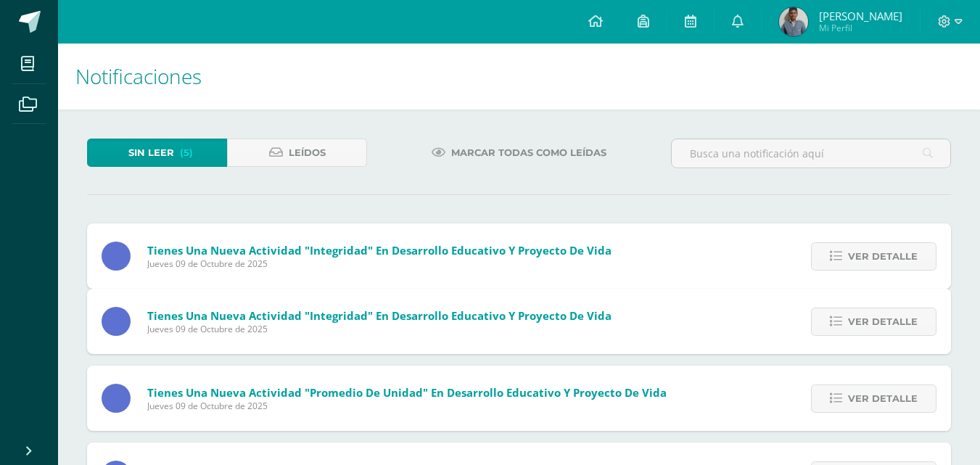 The height and width of the screenshot is (465, 980). What do you see at coordinates (860, 28) in the screenshot?
I see `span: Mi Perfil` at bounding box center [860, 28].